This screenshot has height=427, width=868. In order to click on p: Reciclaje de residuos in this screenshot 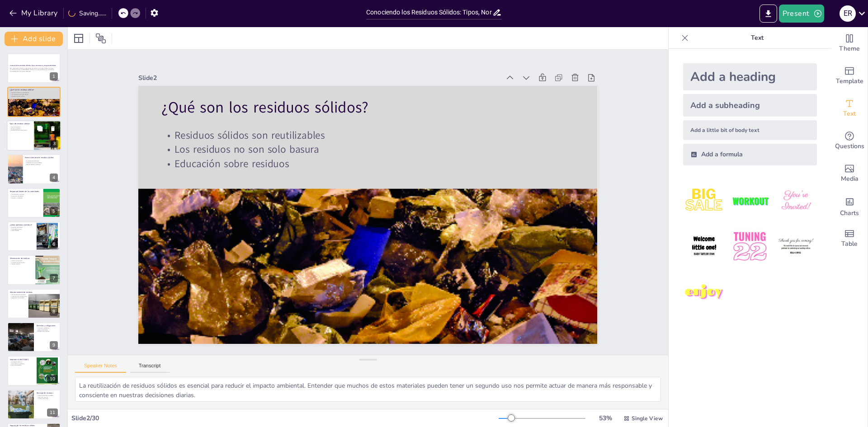, I will do `click(47, 394)`.